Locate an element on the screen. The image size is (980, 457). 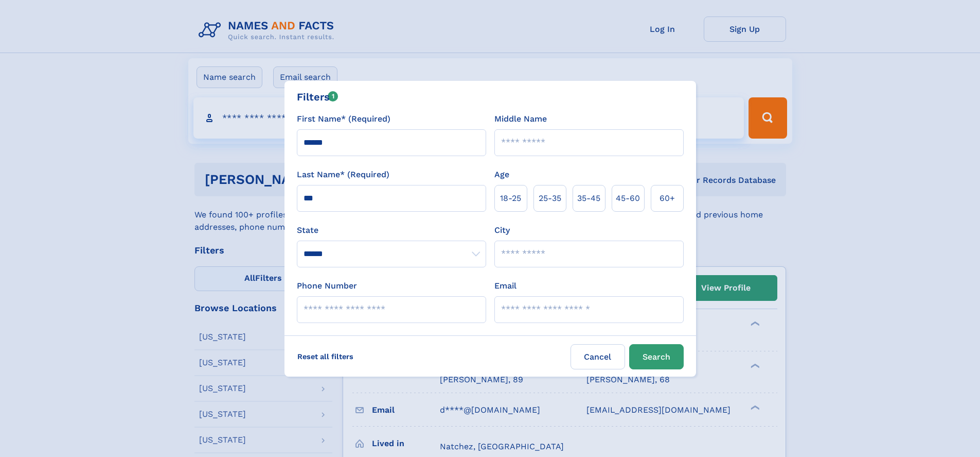
label: Reset all filters is located at coordinates (325, 356).